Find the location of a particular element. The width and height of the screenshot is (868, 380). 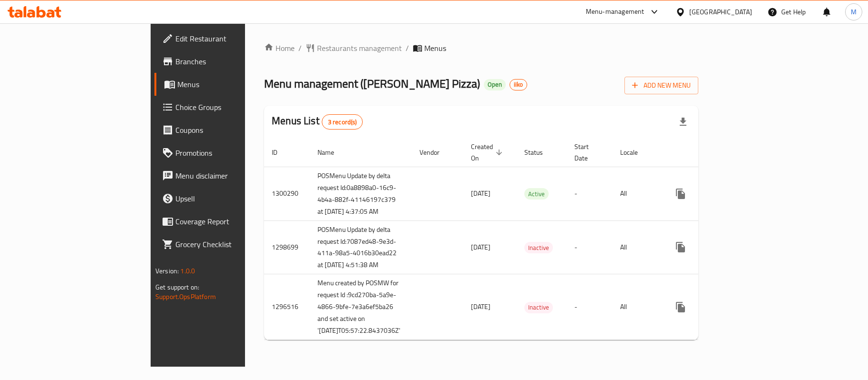

td: Menu created by POSMW for request Id :9cd270ba-5a9e-4866-9bfe-7e3a6ef5ba26 and set active on '[DA... is located at coordinates (361, 307).